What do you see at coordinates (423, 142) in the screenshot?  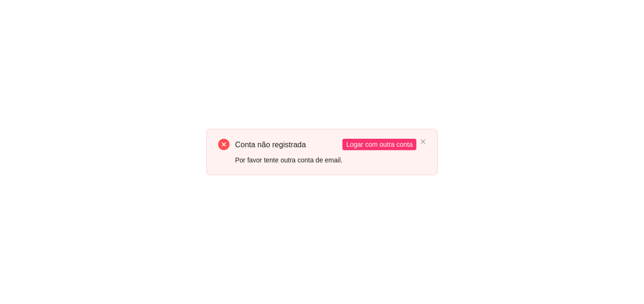 I see `span: close` at bounding box center [423, 142].